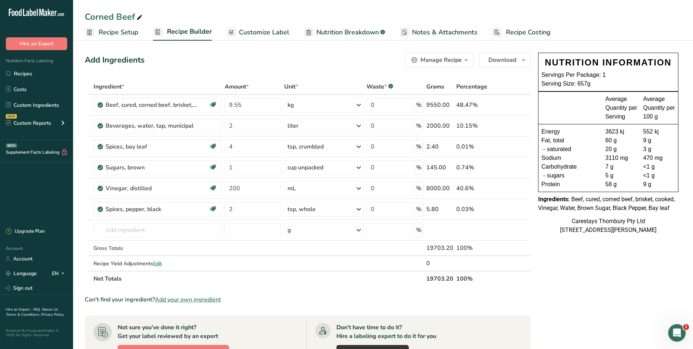 Image resolution: width=693 pixels, height=349 pixels. Describe the element at coordinates (115, 60) in the screenshot. I see `div: Add Ingredients` at that location.